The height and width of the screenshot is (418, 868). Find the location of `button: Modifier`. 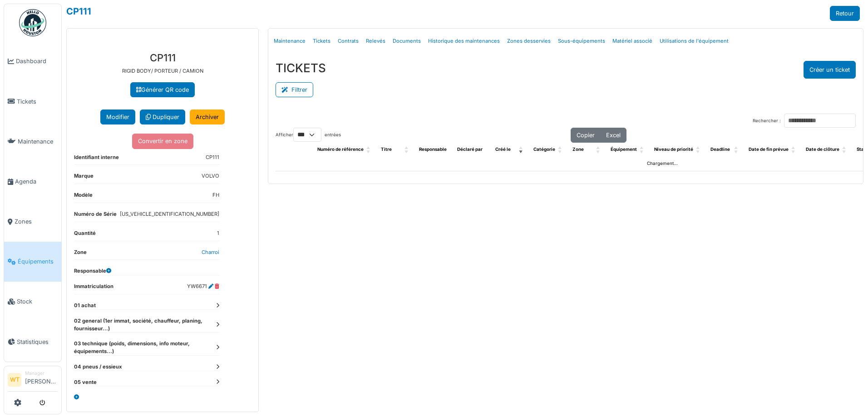

button: Modifier is located at coordinates (118, 117).